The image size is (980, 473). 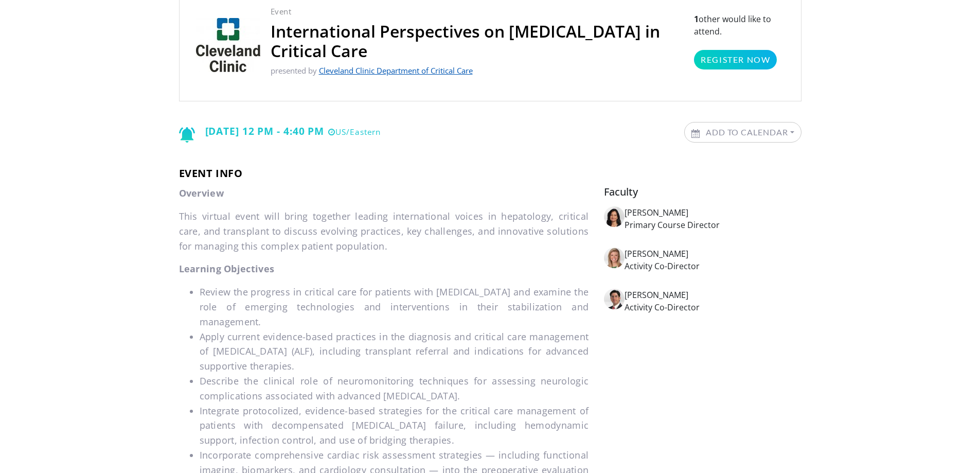 What do you see at coordinates (478, 71) in the screenshot?
I see `p: presented by` at bounding box center [478, 71].